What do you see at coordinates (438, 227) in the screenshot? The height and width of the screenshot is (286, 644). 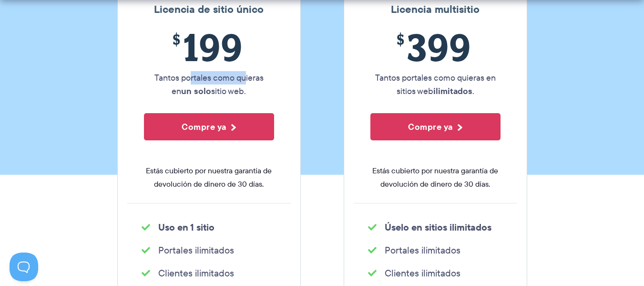 I see `font: Úselo en sitios ilimitados` at bounding box center [438, 227].